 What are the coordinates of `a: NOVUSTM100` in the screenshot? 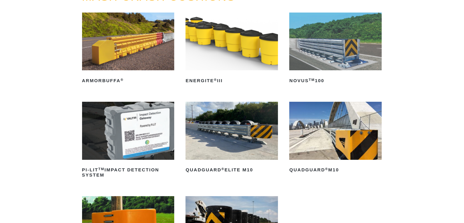 It's located at (335, 49).